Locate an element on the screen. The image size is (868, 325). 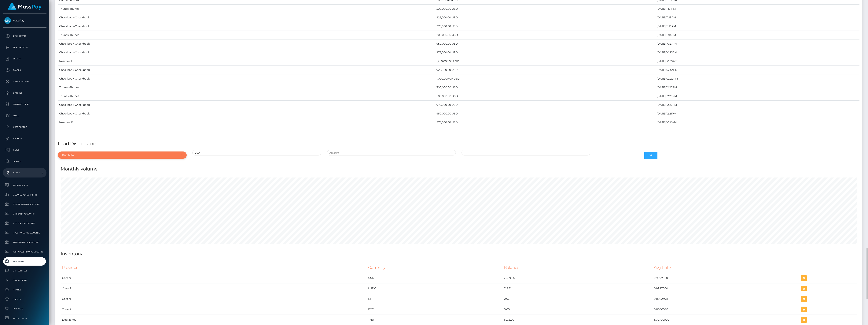
a: API Keys is located at coordinates (24, 138).